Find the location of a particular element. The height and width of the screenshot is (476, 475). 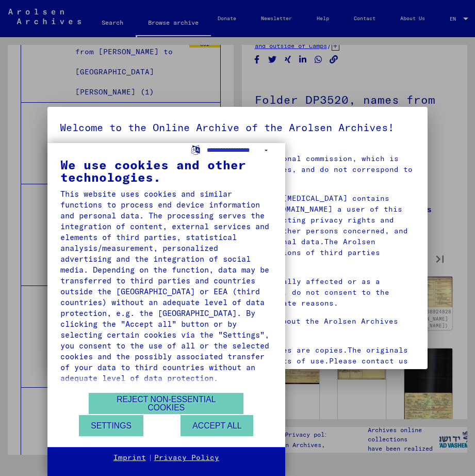

div: This website uses cookies and similar functions to process end device information and personal da... is located at coordinates (166, 286).